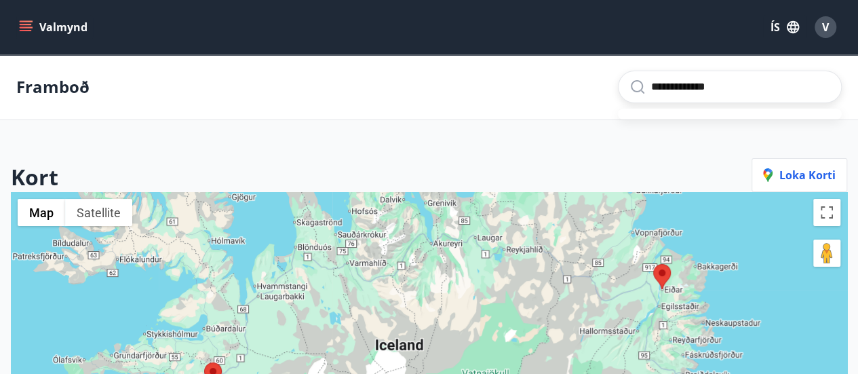 Image resolution: width=858 pixels, height=374 pixels. Describe the element at coordinates (35, 177) in the screenshot. I see `h2: Kort` at that location.